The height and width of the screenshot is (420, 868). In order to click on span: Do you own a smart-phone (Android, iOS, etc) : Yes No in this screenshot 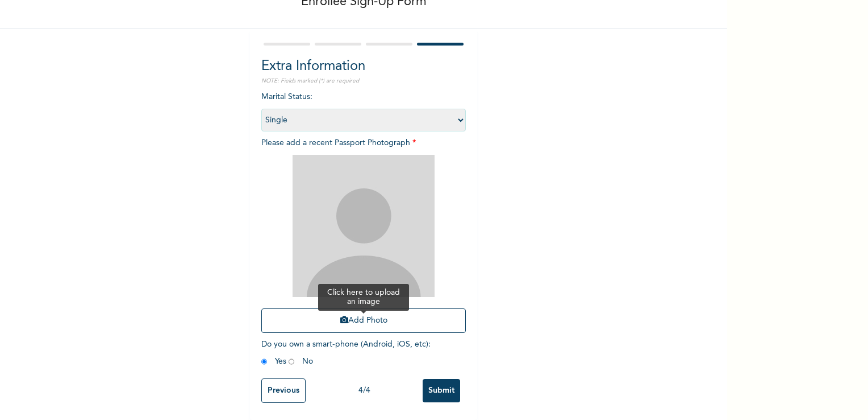, I will do `click(346, 353)`.